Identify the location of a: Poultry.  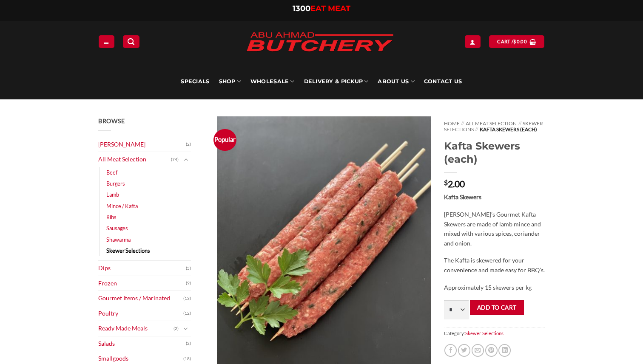
(141, 314).